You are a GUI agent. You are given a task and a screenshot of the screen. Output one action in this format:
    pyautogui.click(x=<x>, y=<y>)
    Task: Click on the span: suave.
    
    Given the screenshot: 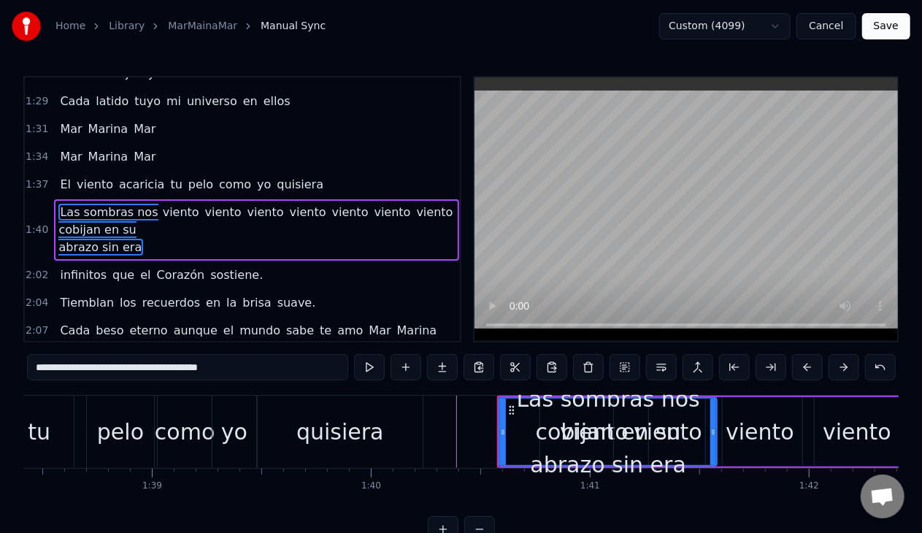 What is the action you would take?
    pyautogui.click(x=297, y=302)
    